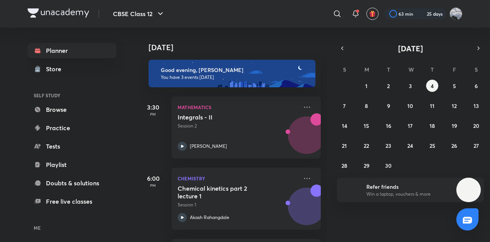  I want to click on abbr: September 12, 2025, so click(454, 106).